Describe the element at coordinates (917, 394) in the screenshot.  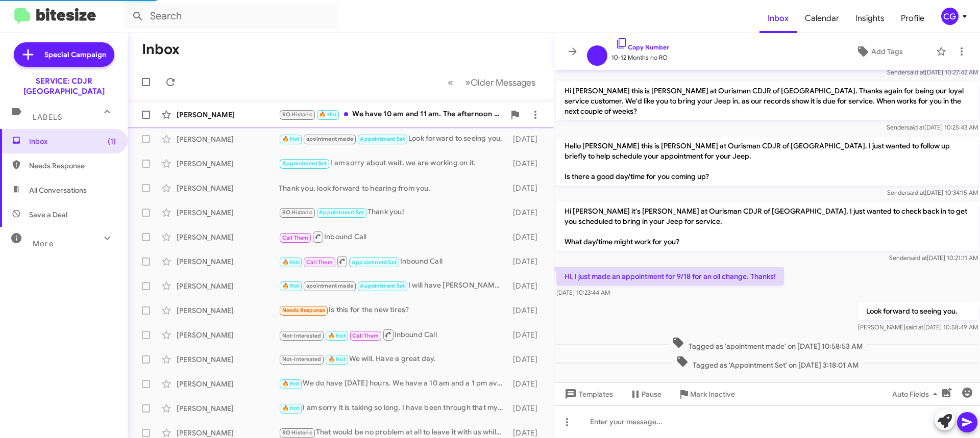
I see `span: Auto Fields` at that location.